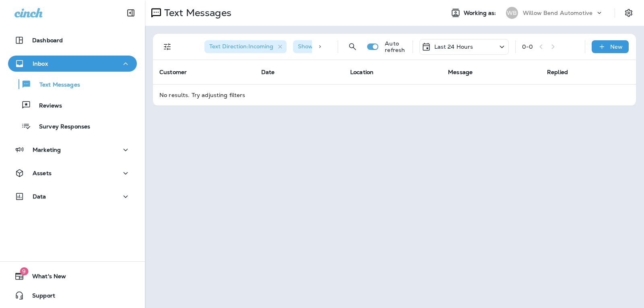  I want to click on button: Dashboard, so click(72, 40).